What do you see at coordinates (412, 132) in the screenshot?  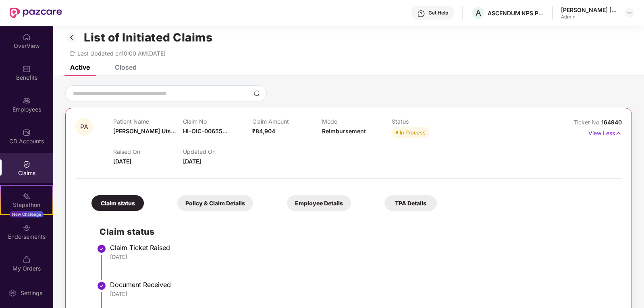 I see `div: In Process` at bounding box center [412, 132].